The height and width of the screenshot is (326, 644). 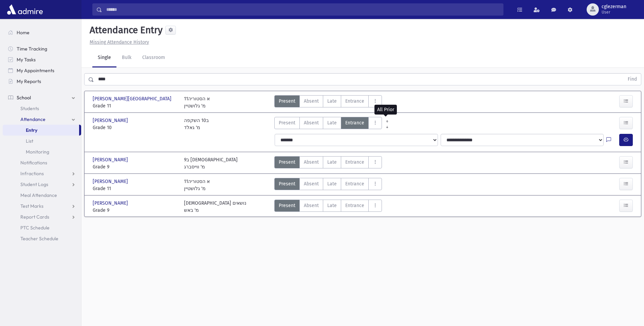 What do you see at coordinates (42, 152) in the screenshot?
I see `a: Monitoring` at bounding box center [42, 152].